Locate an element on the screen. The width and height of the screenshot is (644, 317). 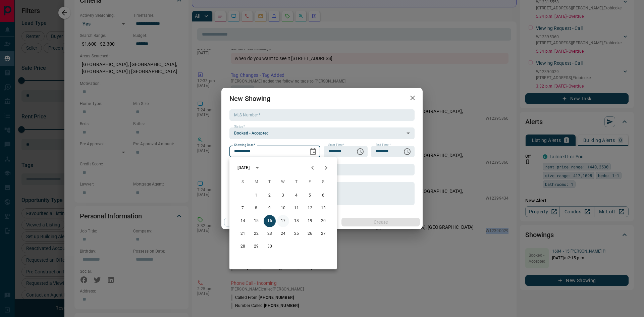
button: calendar view is open, switch to year view is located at coordinates (257, 168).